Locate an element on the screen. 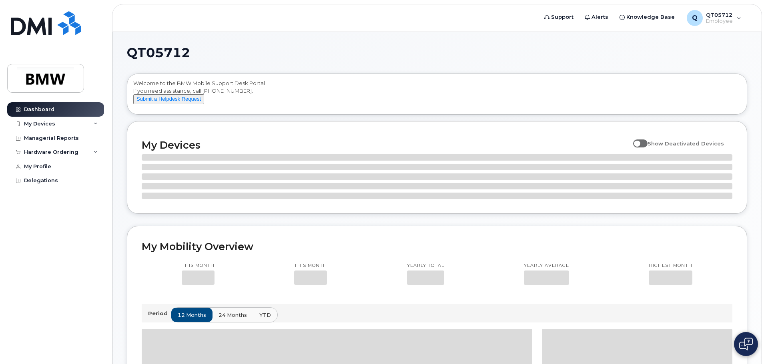 Image resolution: width=766 pixels, height=364 pixels. span: 24 months is located at coordinates (232, 315).